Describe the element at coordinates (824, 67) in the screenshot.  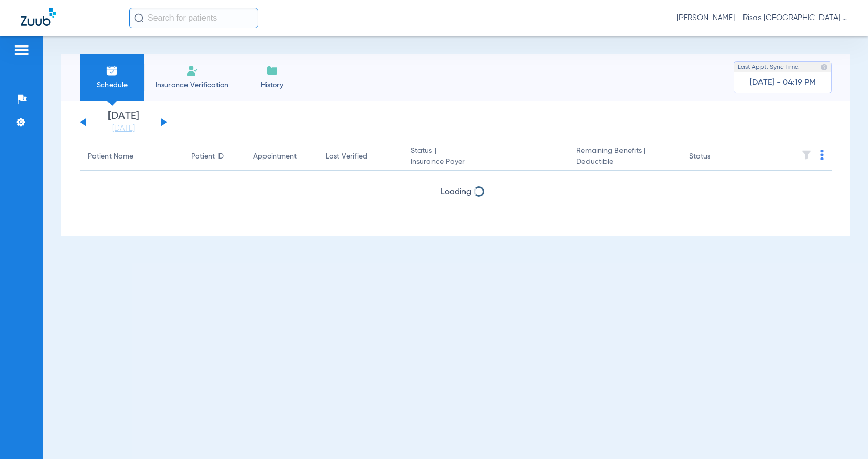
I see `img: last sync help info` at that location.